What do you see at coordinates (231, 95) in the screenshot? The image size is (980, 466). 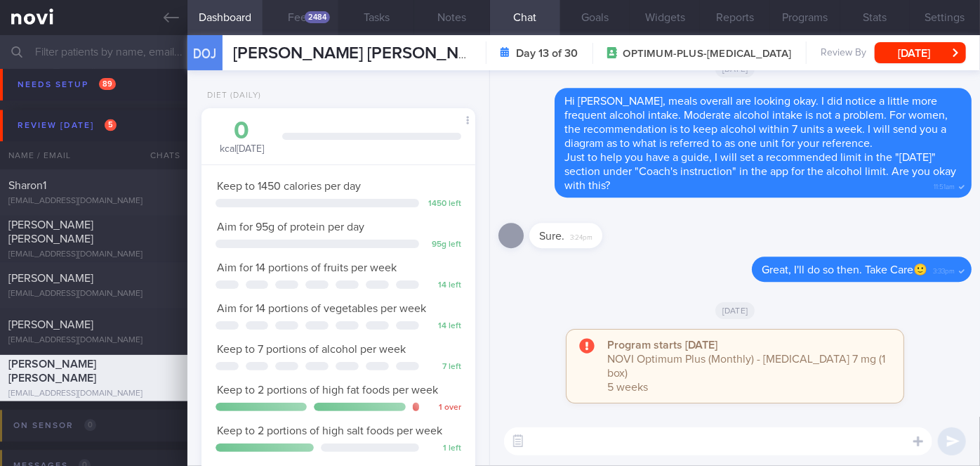 I see `div: Diet (Daily)` at bounding box center [231, 95].